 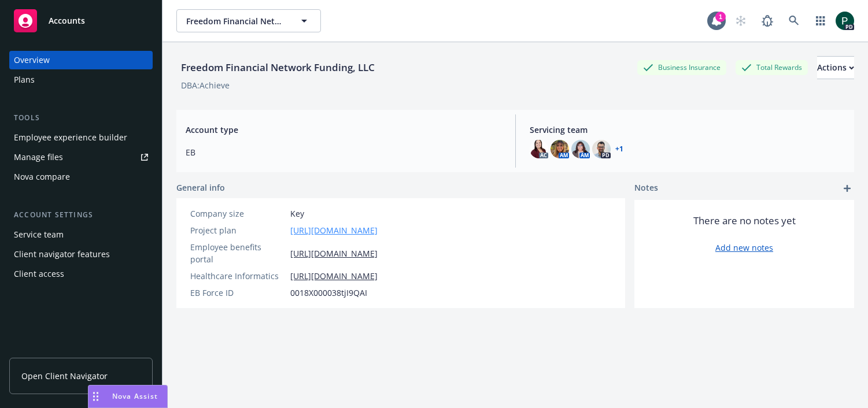 I want to click on div: Plans, so click(x=24, y=79).